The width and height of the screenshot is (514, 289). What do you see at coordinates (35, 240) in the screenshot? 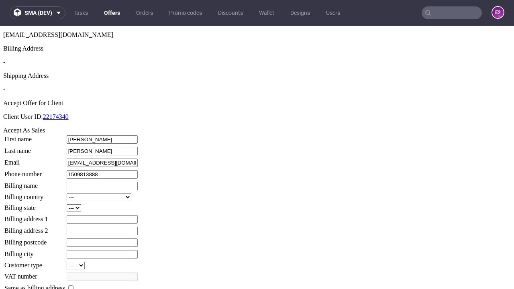
I see `td: Customer type` at bounding box center [35, 240].